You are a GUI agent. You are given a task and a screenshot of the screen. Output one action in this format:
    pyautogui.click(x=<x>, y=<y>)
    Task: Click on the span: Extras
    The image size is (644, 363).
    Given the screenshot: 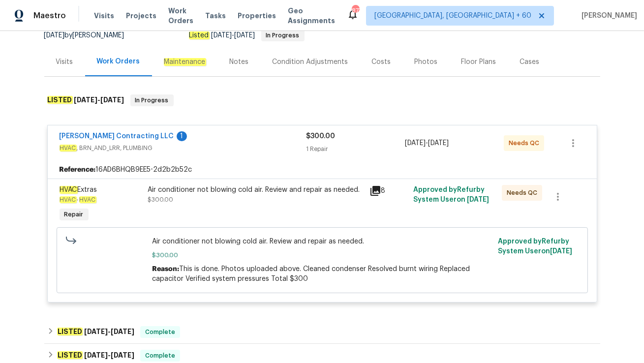 What is the action you would take?
    pyautogui.click(x=78, y=189)
    